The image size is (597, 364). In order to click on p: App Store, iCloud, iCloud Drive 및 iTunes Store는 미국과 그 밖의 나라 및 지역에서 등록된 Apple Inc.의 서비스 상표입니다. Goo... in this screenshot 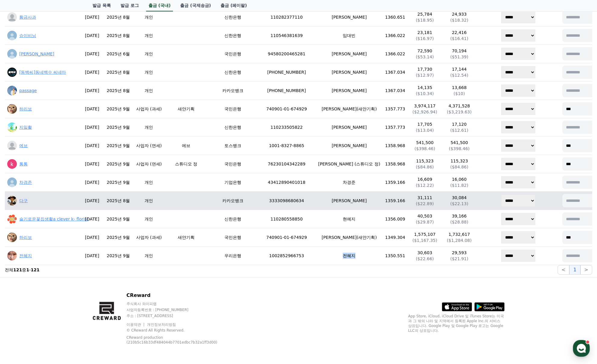, I will do `click(456, 323)`.